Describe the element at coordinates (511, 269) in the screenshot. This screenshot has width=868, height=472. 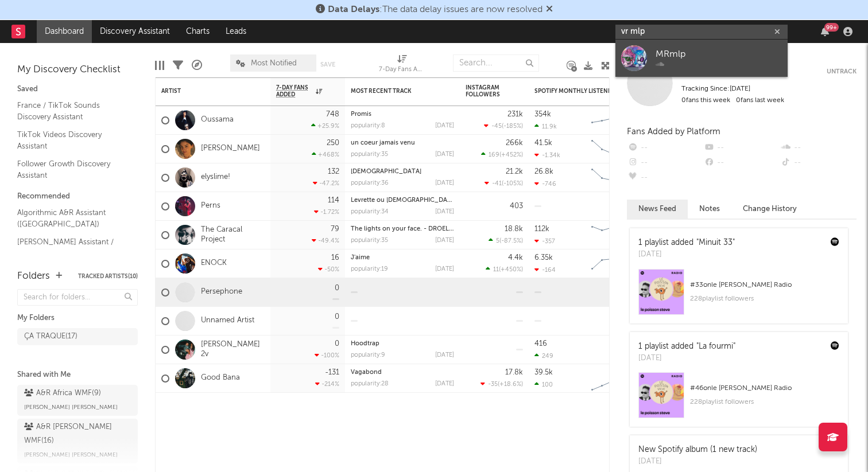
I see `span: +450 %` at that location.